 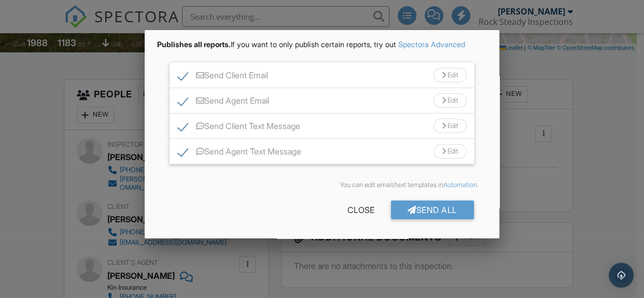 What do you see at coordinates (361, 210) in the screenshot?
I see `div: Close` at bounding box center [361, 210].